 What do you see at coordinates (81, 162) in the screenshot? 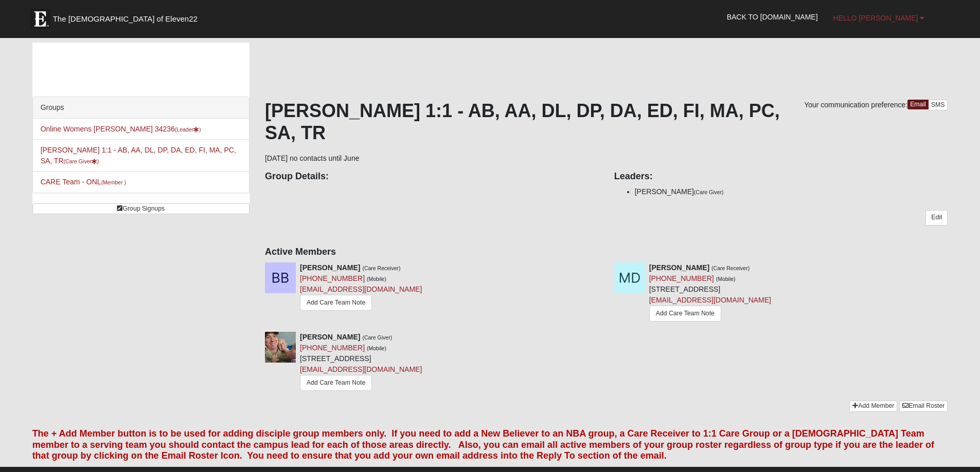
I see `small: (Care Giver )` at bounding box center [81, 162].